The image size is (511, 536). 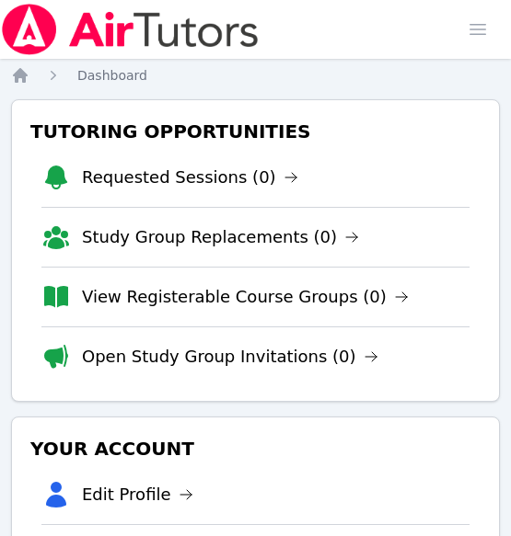 I want to click on span: Dashboard, so click(x=112, y=75).